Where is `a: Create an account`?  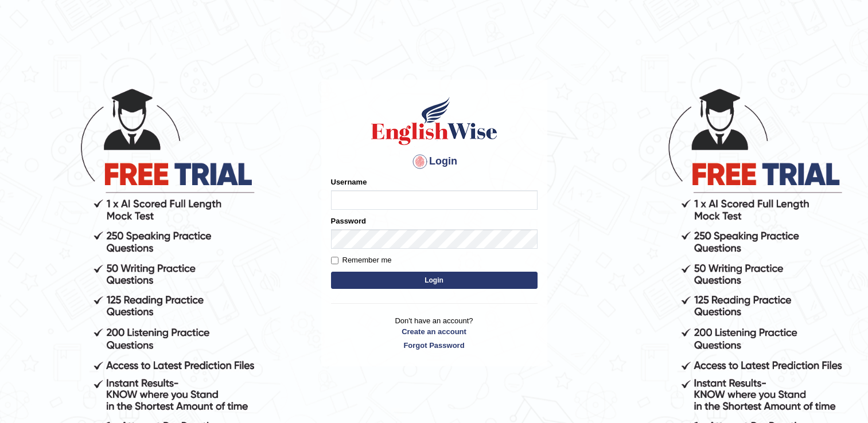
a: Create an account is located at coordinates (434, 331).